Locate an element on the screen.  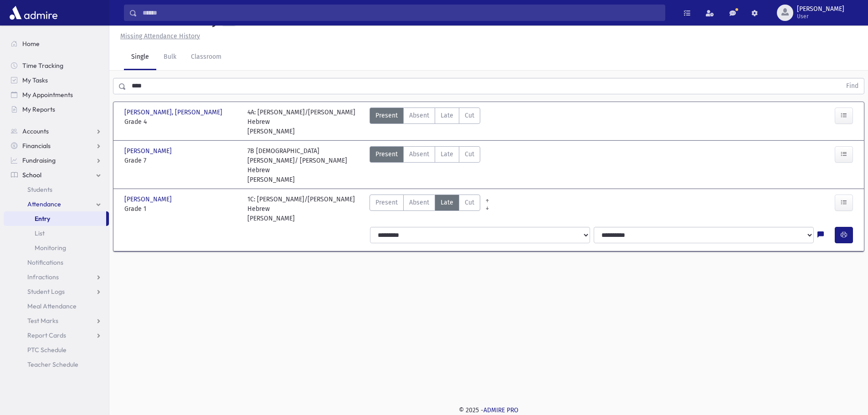
span: School is located at coordinates (32, 175).